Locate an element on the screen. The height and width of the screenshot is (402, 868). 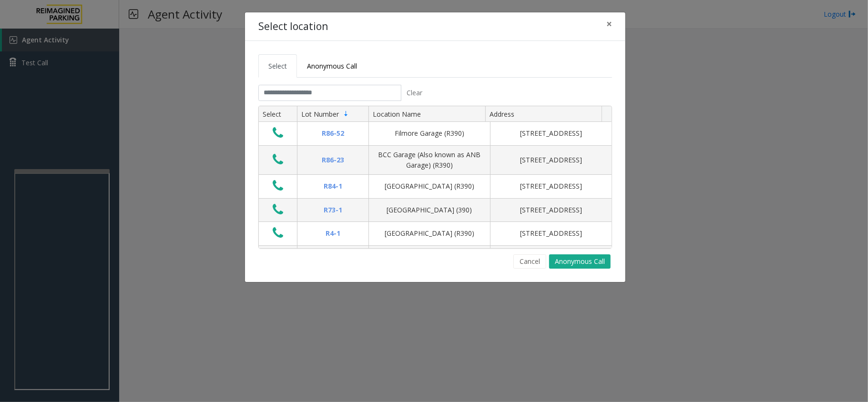
button: Anonymous Call is located at coordinates (579, 262).